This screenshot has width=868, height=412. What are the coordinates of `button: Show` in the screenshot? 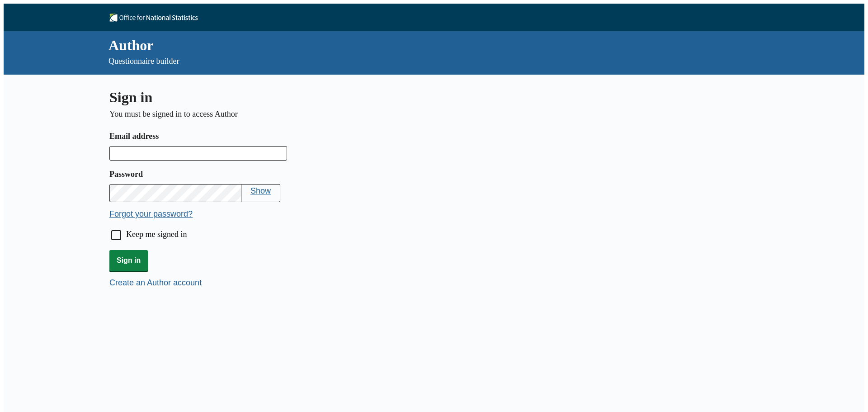 It's located at (260, 191).